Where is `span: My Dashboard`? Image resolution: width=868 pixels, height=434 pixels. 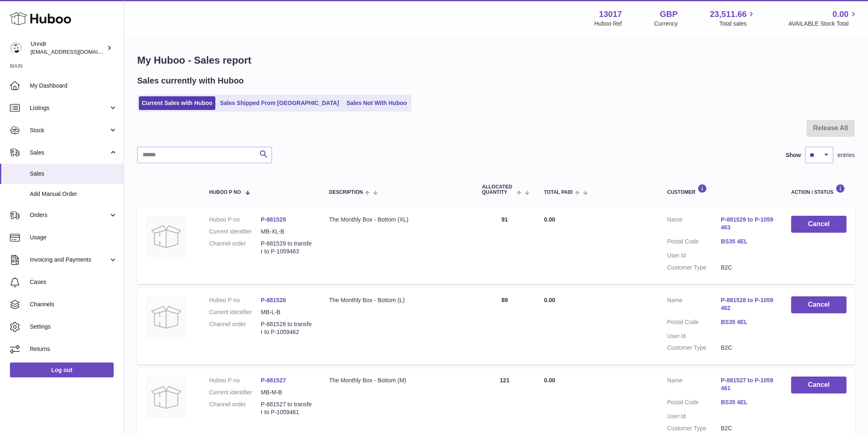
span: My Dashboard is located at coordinates (73, 86).